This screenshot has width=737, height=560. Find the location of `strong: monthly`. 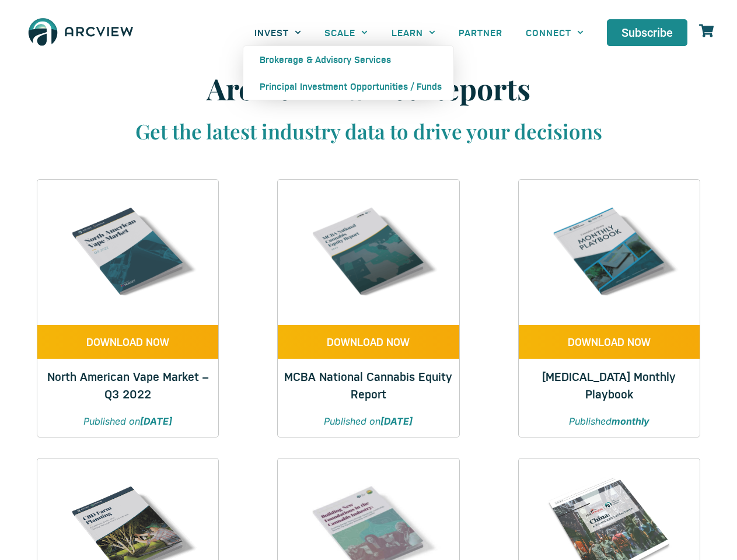

strong: monthly is located at coordinates (630, 422).